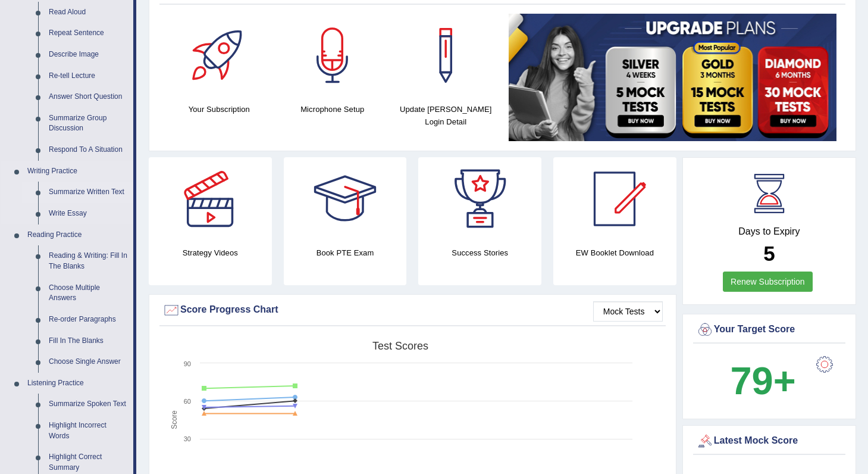  I want to click on h4: Strategy Videos, so click(210, 253).